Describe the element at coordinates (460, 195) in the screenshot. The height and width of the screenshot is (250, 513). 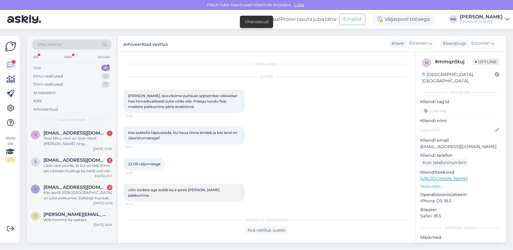
I see `p: Operatsioonisüsteem` at that location.